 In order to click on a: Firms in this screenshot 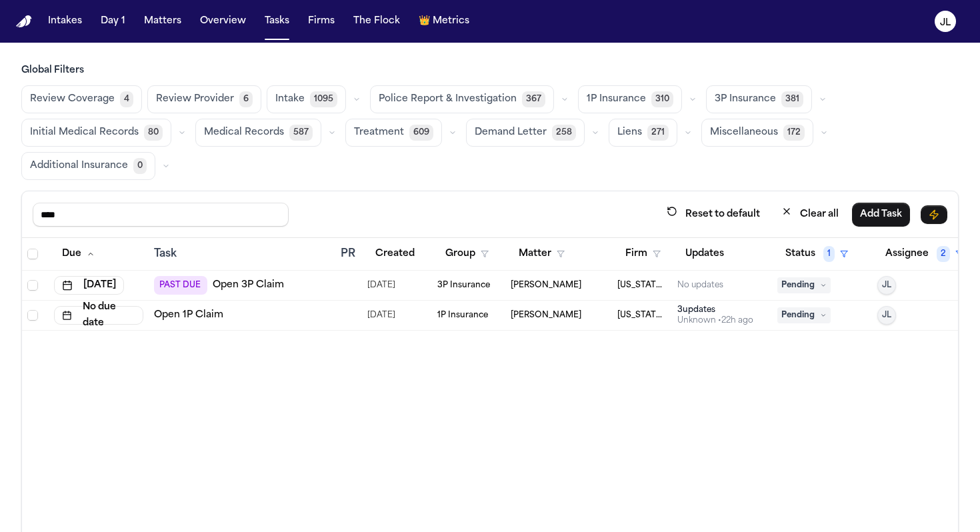, I will do `click(321, 21)`.